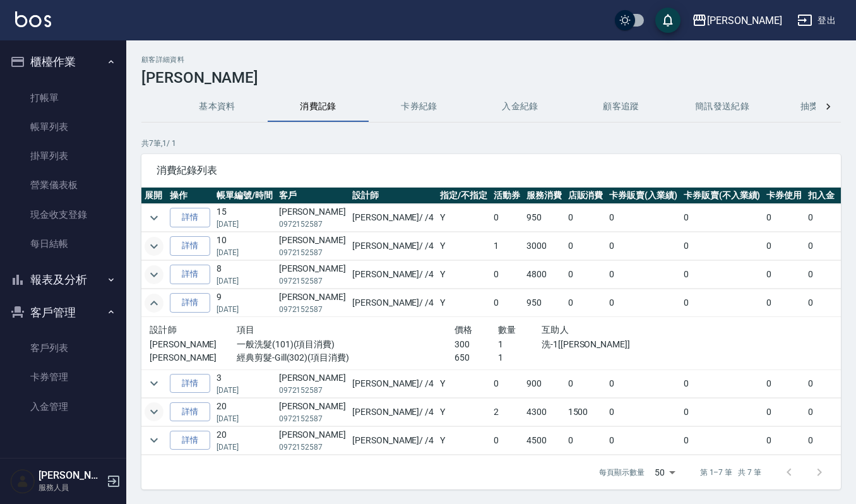 Image resolution: width=856 pixels, height=504 pixels. Describe the element at coordinates (722, 195) in the screenshot. I see `th: 卡券販賣(不入業績)` at that location.